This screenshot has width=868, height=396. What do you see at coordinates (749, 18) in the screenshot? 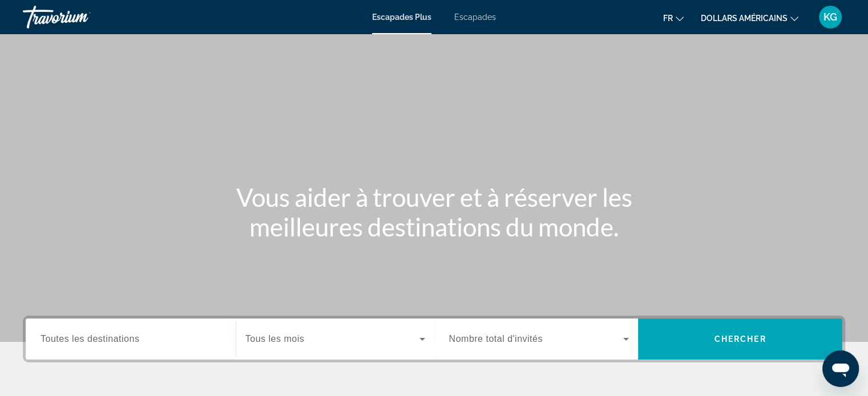
I see `button: Changer de devise` at bounding box center [749, 18].